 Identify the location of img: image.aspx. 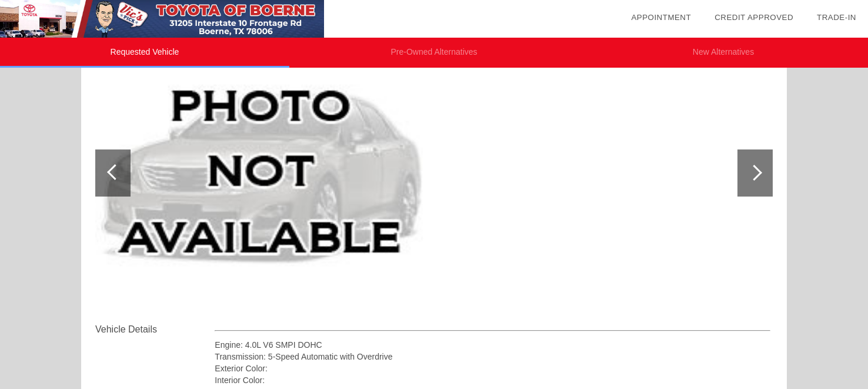
(262, 173).